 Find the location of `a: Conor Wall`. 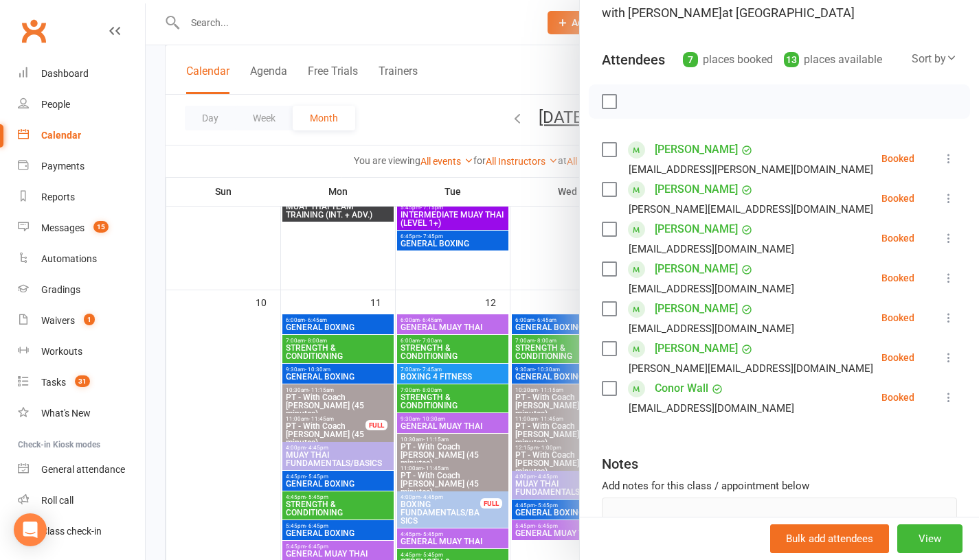

a: Conor Wall is located at coordinates (681, 388).